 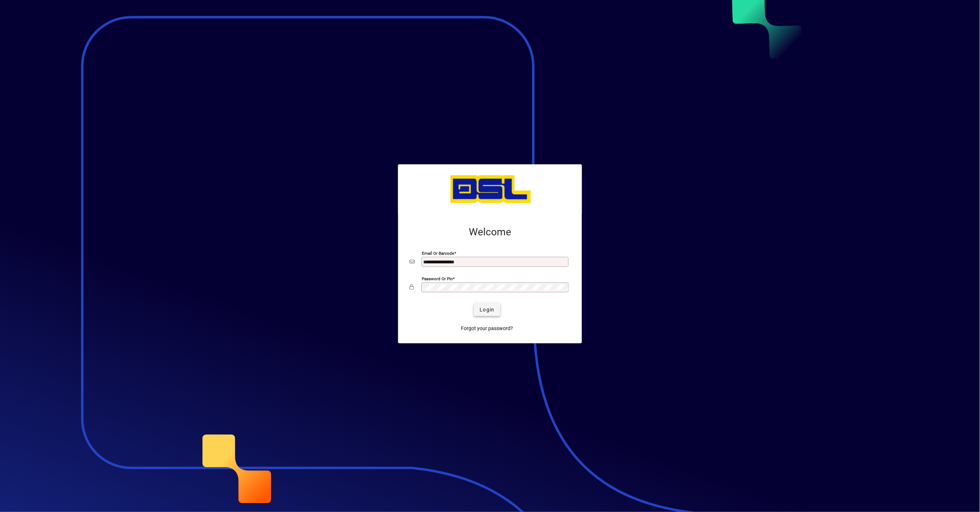 What do you see at coordinates (487, 310) in the screenshot?
I see `span: Login` at bounding box center [487, 310].